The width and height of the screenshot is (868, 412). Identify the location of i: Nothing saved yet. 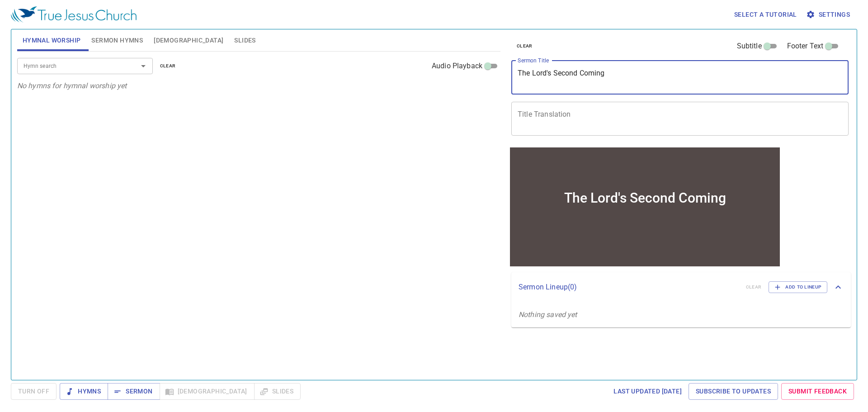
(548, 314).